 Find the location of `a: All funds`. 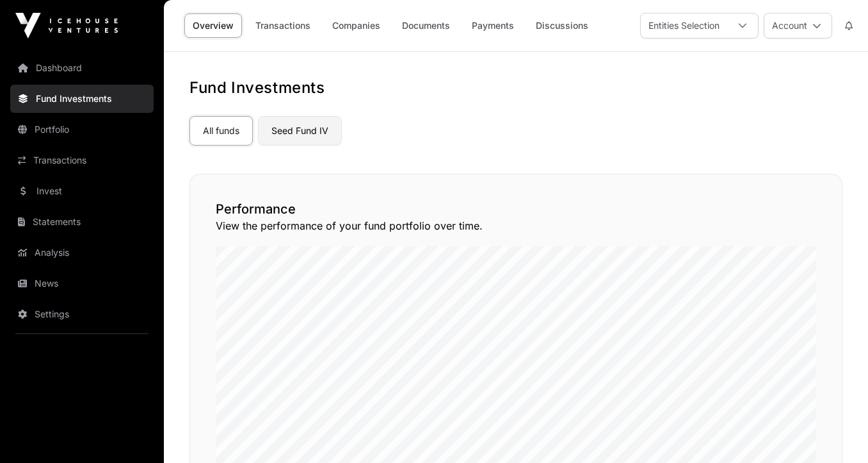

a: All funds is located at coordinates (221, 131).